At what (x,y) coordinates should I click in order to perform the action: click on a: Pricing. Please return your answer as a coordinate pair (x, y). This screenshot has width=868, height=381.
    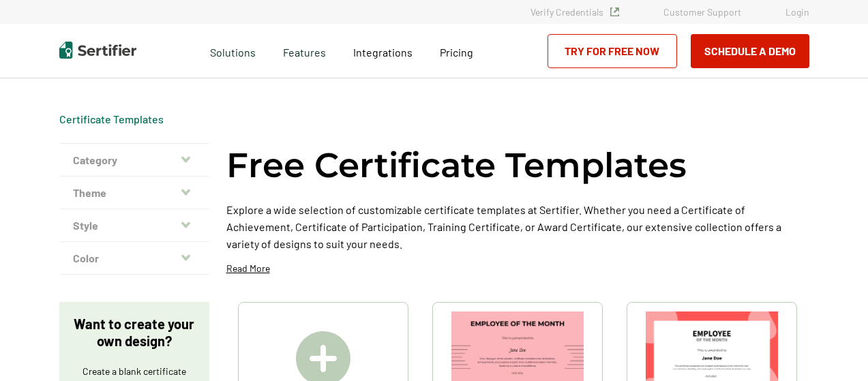
    Looking at the image, I should click on (457, 50).